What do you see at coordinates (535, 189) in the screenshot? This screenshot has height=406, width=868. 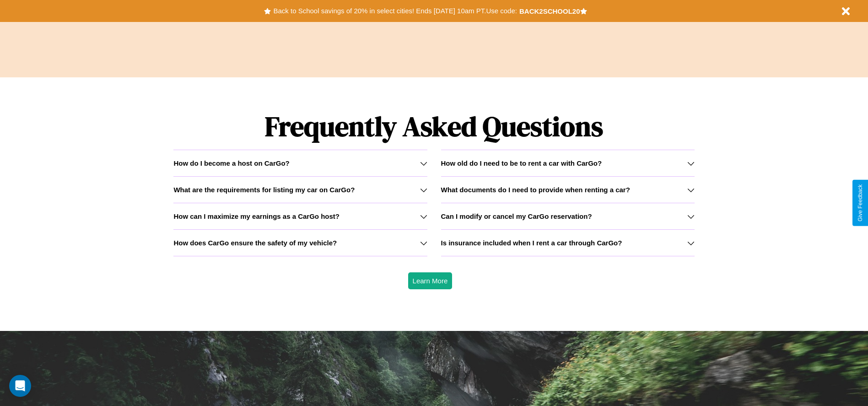 I see `h3: What documents do I need to provide when renting a car?` at bounding box center [535, 189].